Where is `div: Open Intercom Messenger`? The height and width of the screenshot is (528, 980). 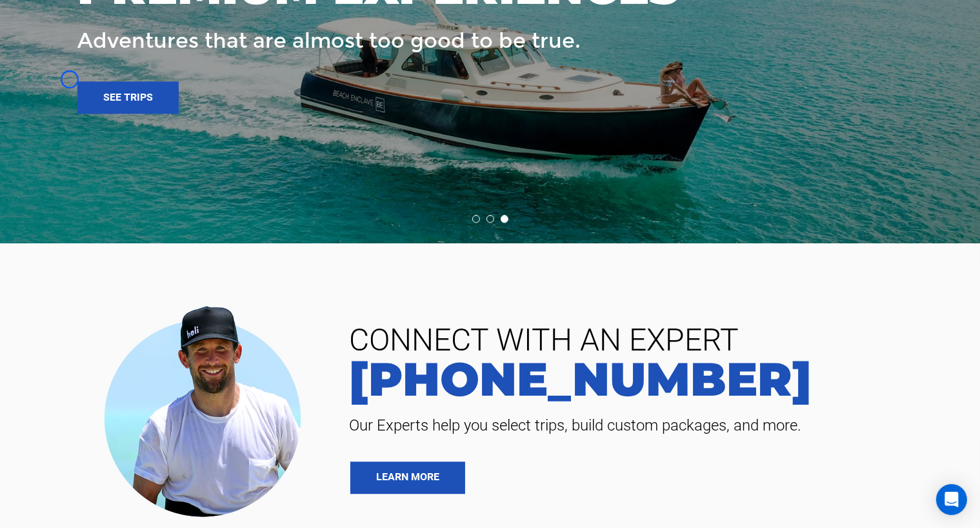
div: Open Intercom Messenger is located at coordinates (952, 499).